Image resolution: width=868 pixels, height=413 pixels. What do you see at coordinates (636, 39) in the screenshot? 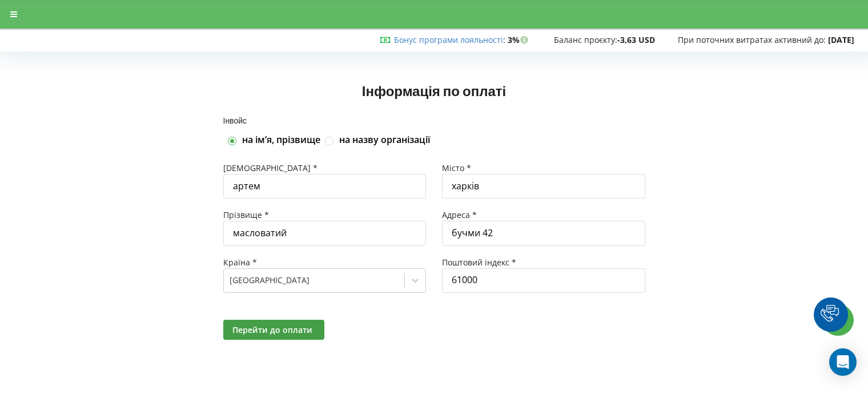
I see `strong: -3,63 USD` at bounding box center [636, 39].